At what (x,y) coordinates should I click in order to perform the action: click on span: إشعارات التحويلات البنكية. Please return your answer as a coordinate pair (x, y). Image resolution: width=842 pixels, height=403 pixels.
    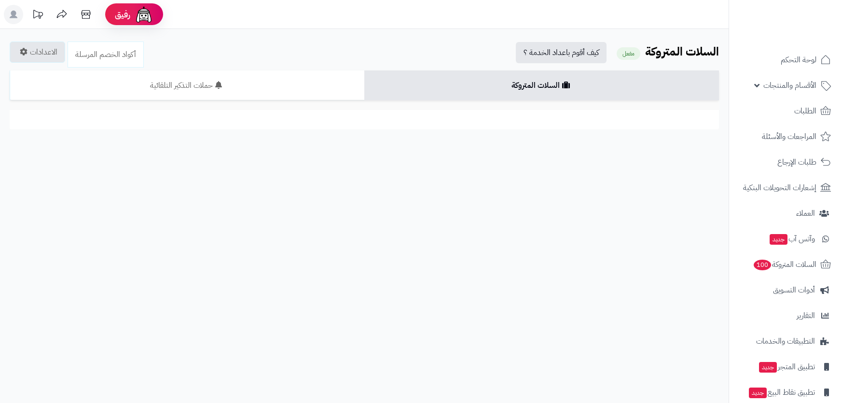
    Looking at the image, I should click on (780, 188).